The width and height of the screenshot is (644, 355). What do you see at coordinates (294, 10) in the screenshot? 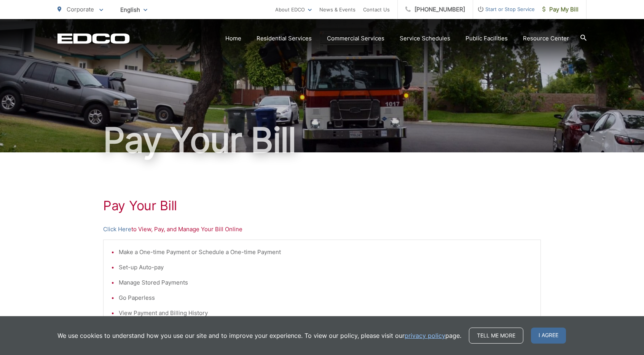
I see `a: About EDCO` at bounding box center [294, 10].